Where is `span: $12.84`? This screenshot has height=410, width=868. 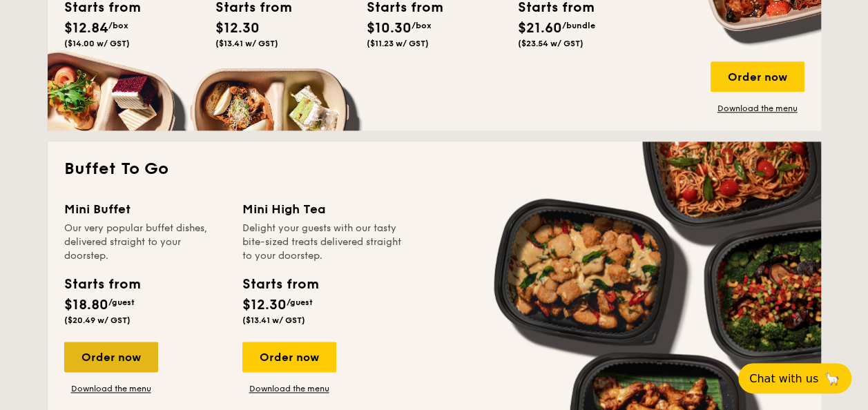
span: $12.84 is located at coordinates (86, 28).